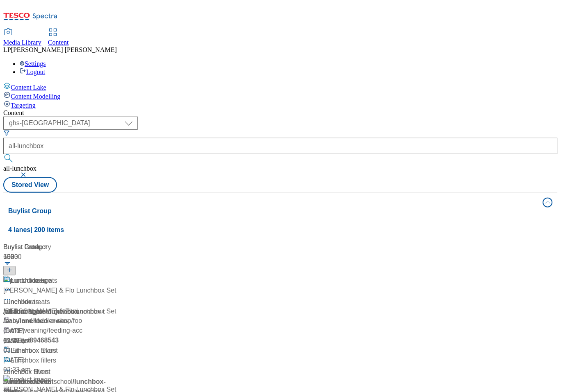 This screenshot has height=392, width=561. Describe the element at coordinates (28, 87) in the screenshot. I see `span: Content Lake` at that location.